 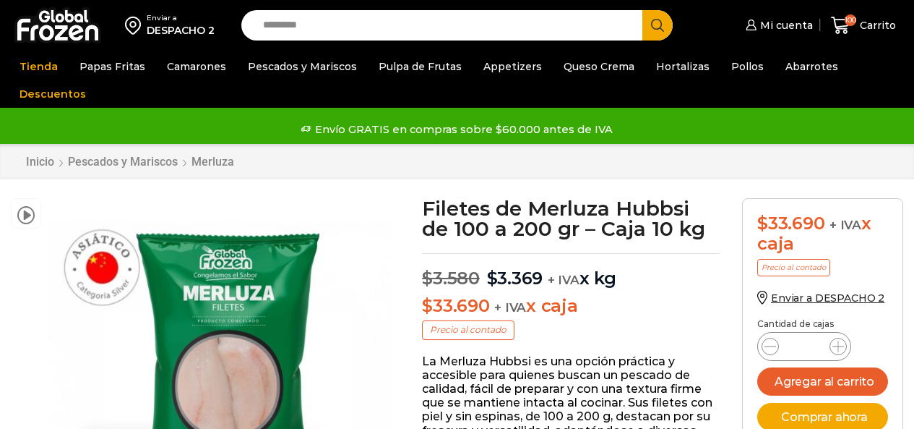 I want to click on a: Pulpa de Frutas, so click(x=420, y=66).